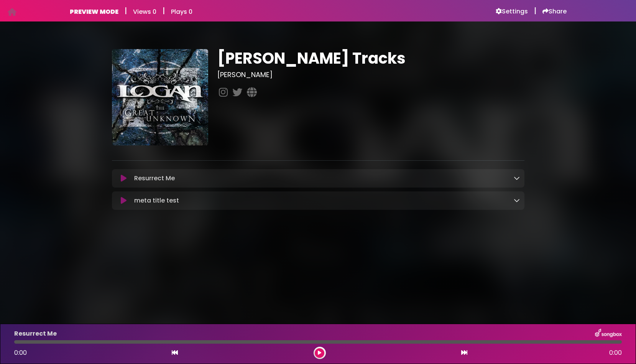 The image size is (636, 364). I want to click on h6: Share, so click(555, 12).